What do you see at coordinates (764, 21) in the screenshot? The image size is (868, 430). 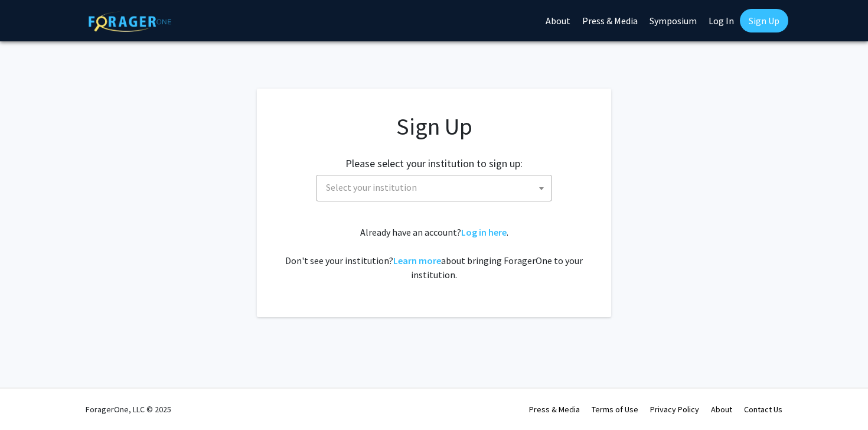 I see `a: Sign Up` at bounding box center [764, 21].